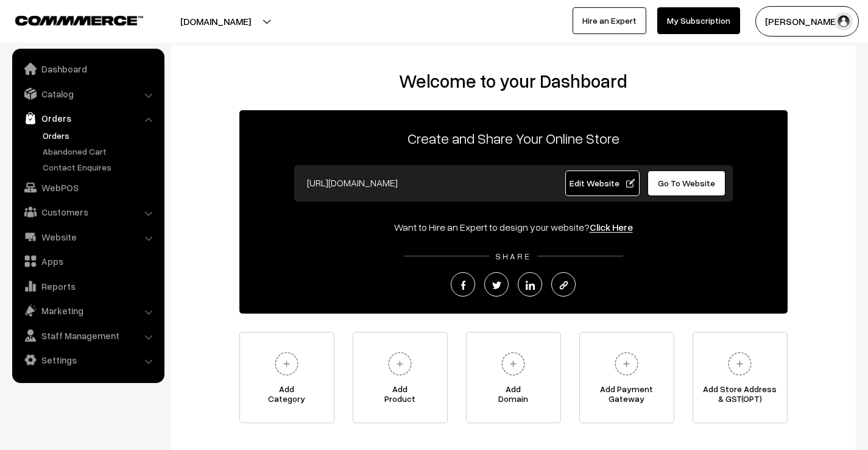 This screenshot has width=868, height=450. What do you see at coordinates (602, 184) in the screenshot?
I see `a: Edit Website` at bounding box center [602, 184].